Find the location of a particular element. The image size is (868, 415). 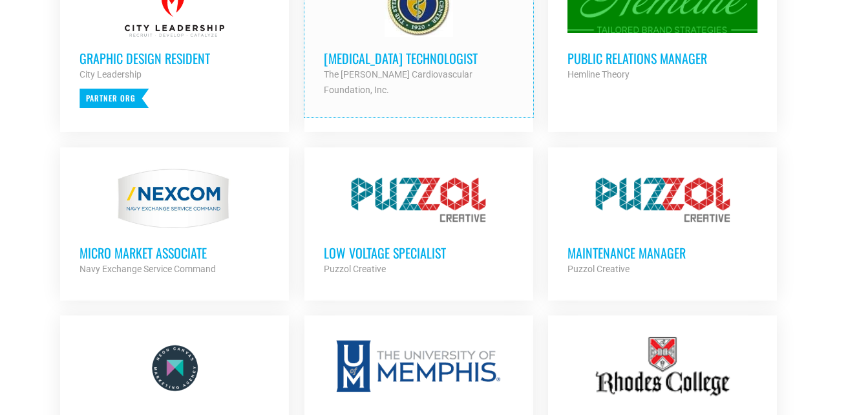

h3: MICRO MARKET ASSOCIATE is located at coordinates (175, 253).